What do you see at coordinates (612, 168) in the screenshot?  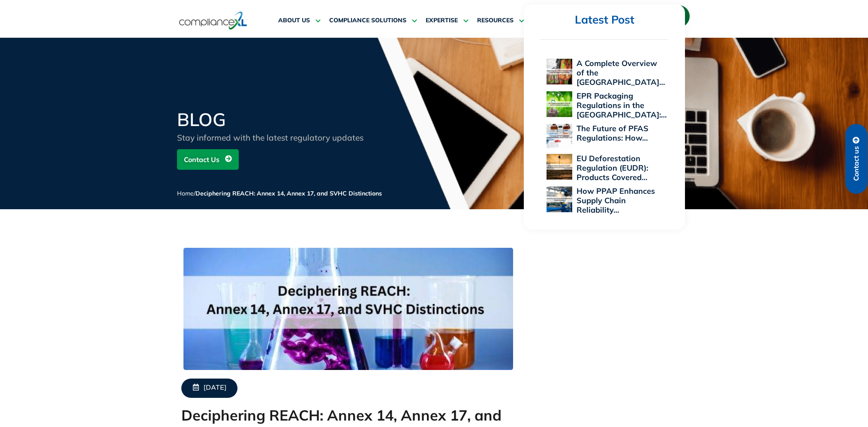 I see `a: EU Deforestation Regulation (EUDR): Products Covered…` at bounding box center [612, 168].